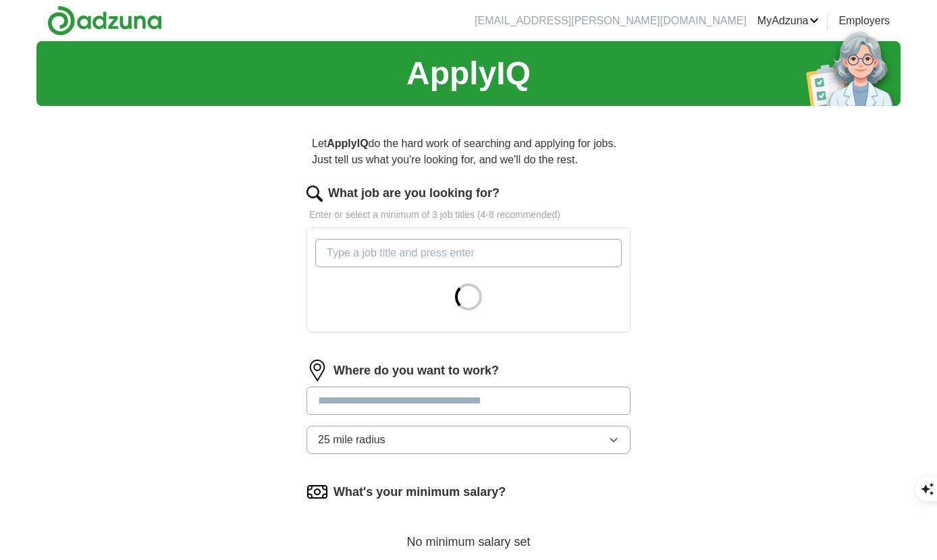  Describe the element at coordinates (105, 20) in the screenshot. I see `img: Adzuna logo` at that location.